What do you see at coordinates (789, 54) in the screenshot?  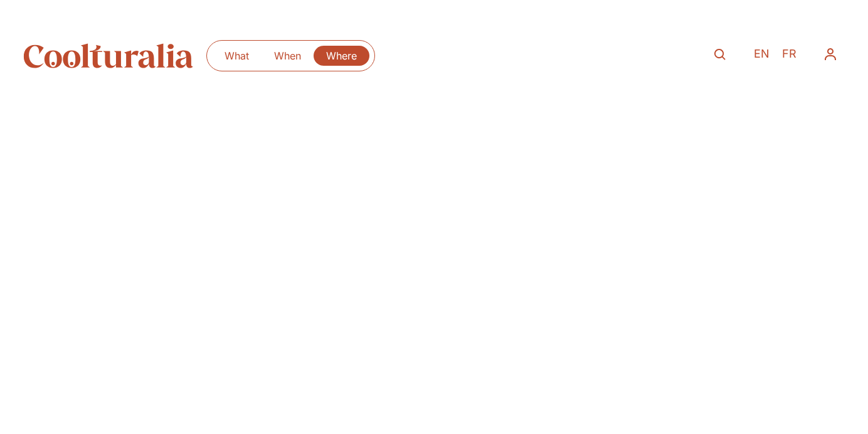 I see `span: FR` at bounding box center [789, 54].